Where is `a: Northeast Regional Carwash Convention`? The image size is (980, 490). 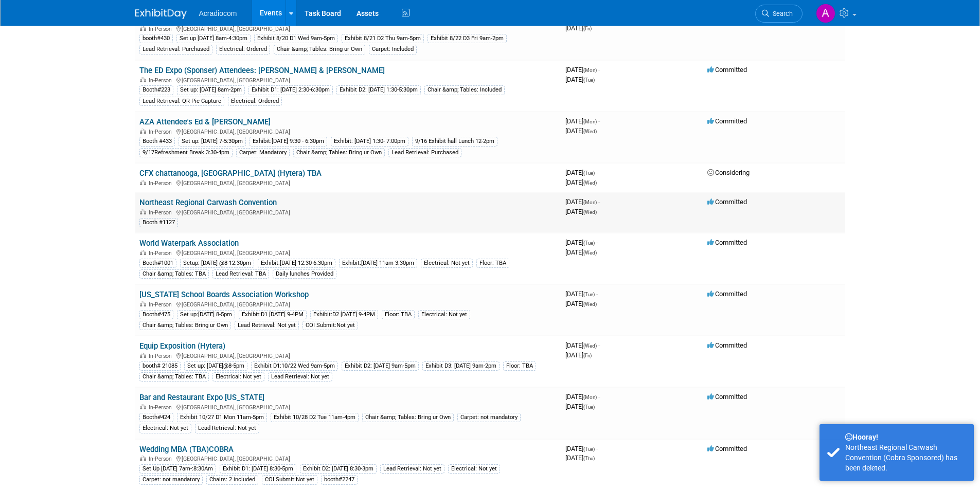
a: Northeast Regional Carwash Convention is located at coordinates (207, 202).